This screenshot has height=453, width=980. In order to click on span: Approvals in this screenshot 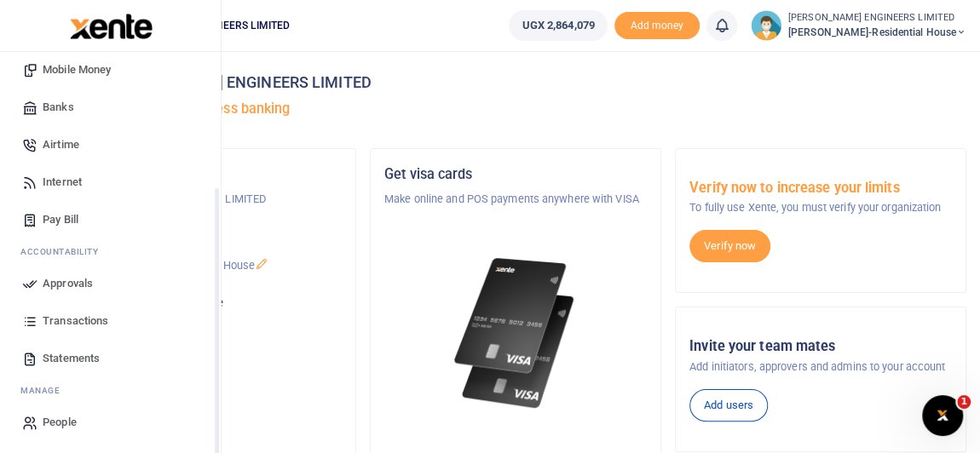, I will do `click(67, 283)`.